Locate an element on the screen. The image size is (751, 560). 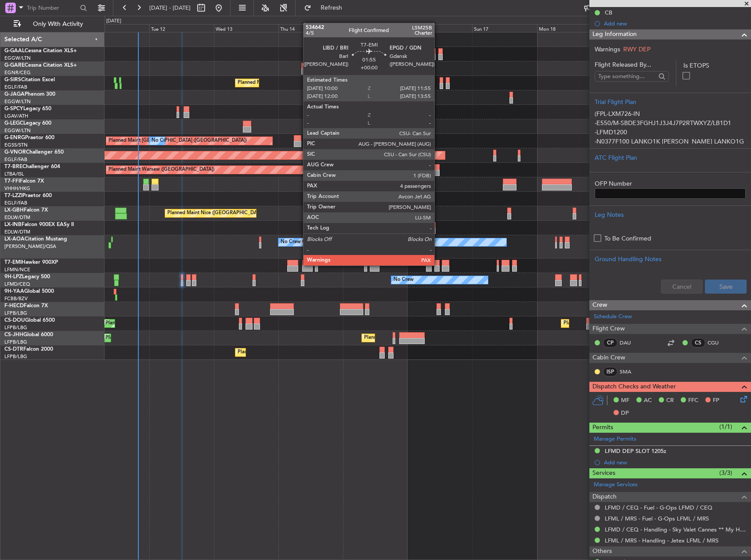
span: Flight Crew is located at coordinates (609, 329).